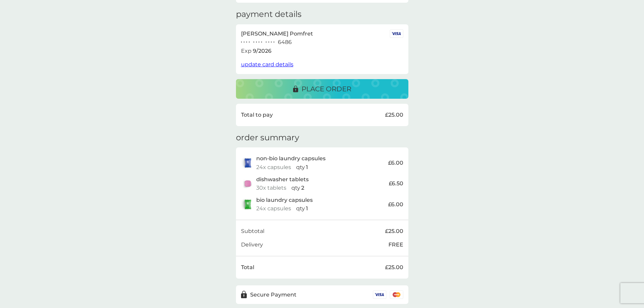 The width and height of the screenshot is (644, 308). What do you see at coordinates (396, 184) in the screenshot?
I see `p: £6.50` at bounding box center [396, 184].